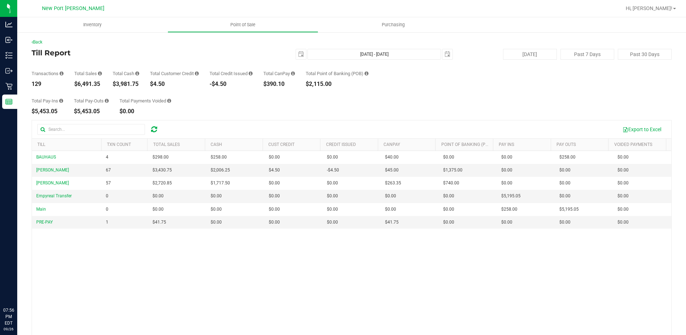 The width and height of the screenshot is (686, 335). Describe the element at coordinates (569, 209) in the screenshot. I see `span: $5,195.05` at that location.